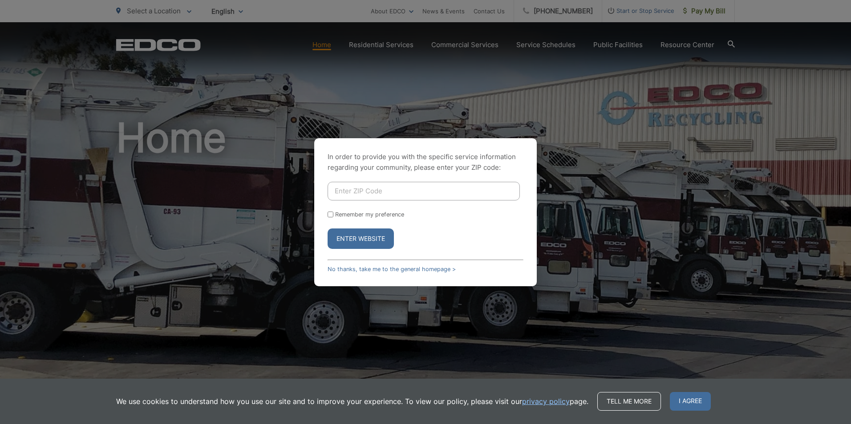  Describe the element at coordinates (352, 402) in the screenshot. I see `p: We use cookies to understand how you use our site and to improve your experience. To view our pol...` at that location.